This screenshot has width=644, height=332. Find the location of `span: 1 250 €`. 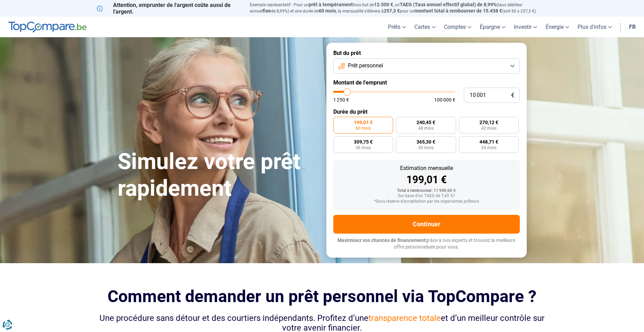

span: 1 250 € is located at coordinates (341, 100).